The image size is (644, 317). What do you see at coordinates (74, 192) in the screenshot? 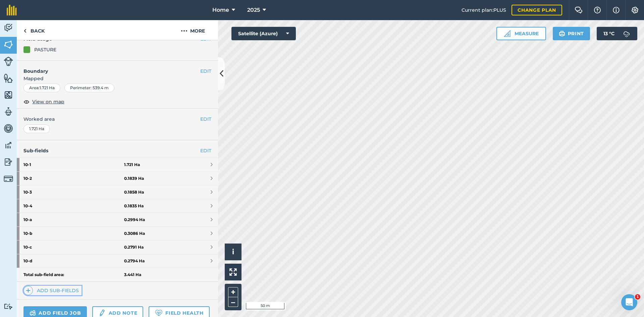
I see `strong: 10 - 3` at bounding box center [74, 192].